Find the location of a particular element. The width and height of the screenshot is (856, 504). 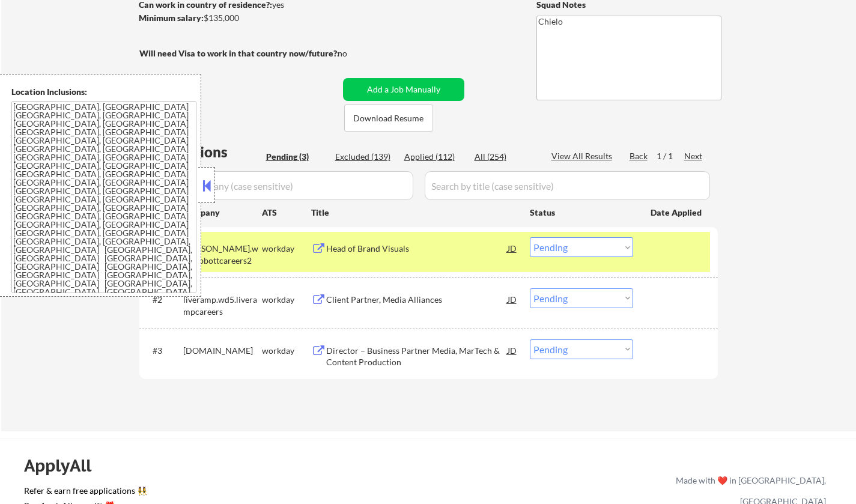

div: ApplyAll is located at coordinates (64, 465).